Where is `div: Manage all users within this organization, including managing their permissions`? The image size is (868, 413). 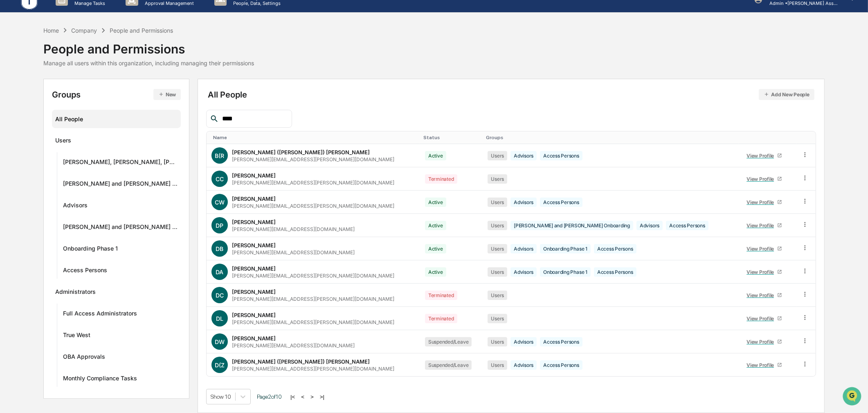 div: Manage all users within this organization, including managing their permissions is located at coordinates (149, 63).